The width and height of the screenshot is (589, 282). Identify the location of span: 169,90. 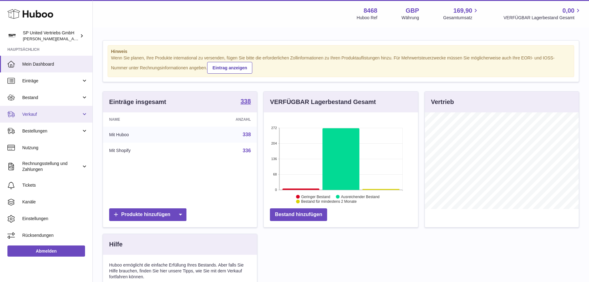
(463, 11).